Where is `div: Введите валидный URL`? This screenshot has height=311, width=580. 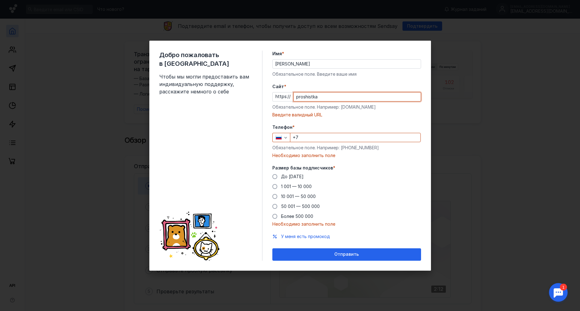
div: Введите валидный URL is located at coordinates (347, 115).